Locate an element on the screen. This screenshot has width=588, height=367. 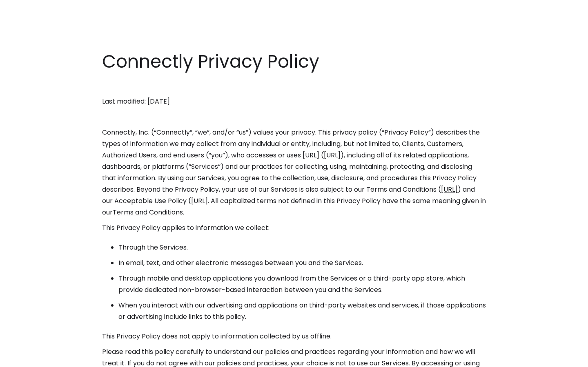
a: Terms and Conditions is located at coordinates (148, 212).